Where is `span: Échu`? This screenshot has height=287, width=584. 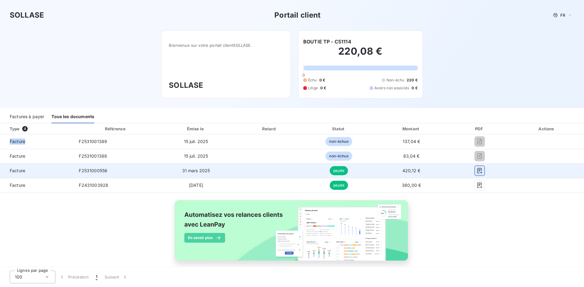 span: Échu is located at coordinates (312, 80).